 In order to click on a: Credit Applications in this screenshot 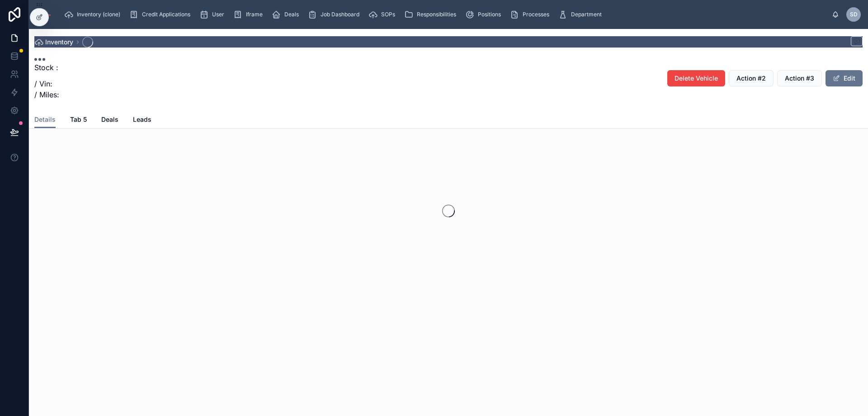, I will do `click(162, 14)`.